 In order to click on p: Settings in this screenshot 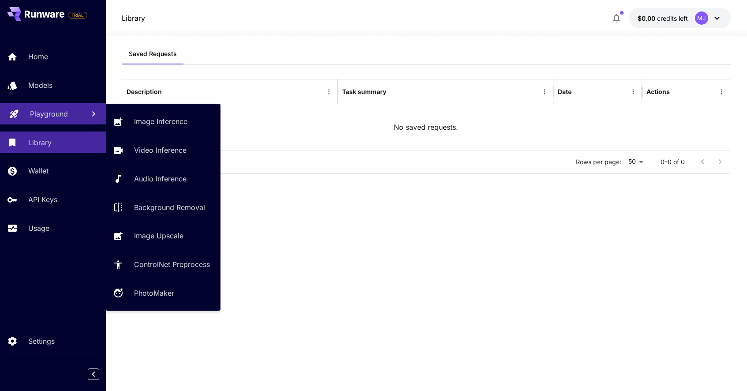, I will do `click(41, 341)`.